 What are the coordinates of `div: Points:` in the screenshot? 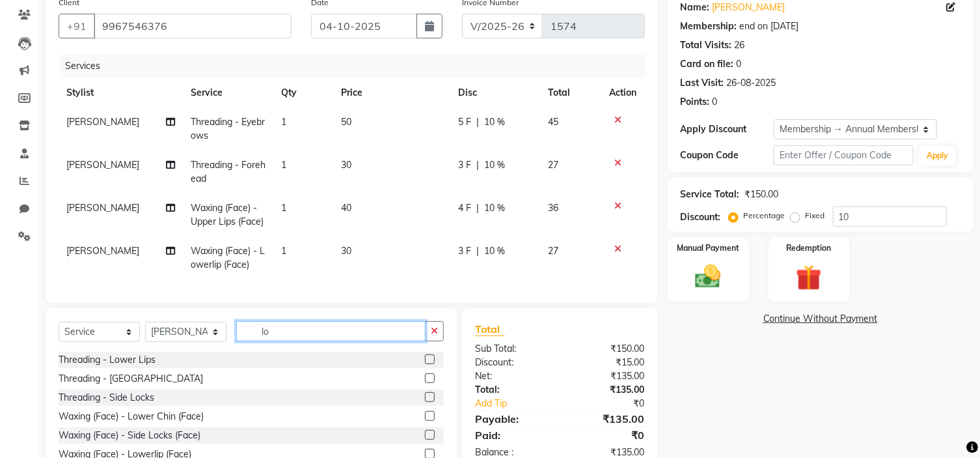 It's located at (695, 102).